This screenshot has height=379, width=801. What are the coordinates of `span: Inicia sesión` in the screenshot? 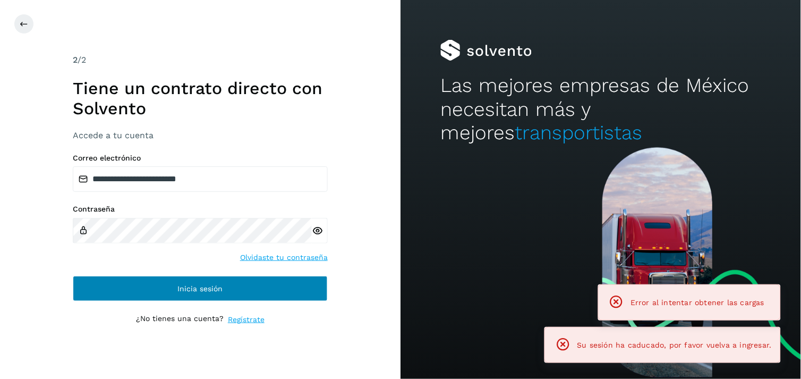 It's located at (200, 288).